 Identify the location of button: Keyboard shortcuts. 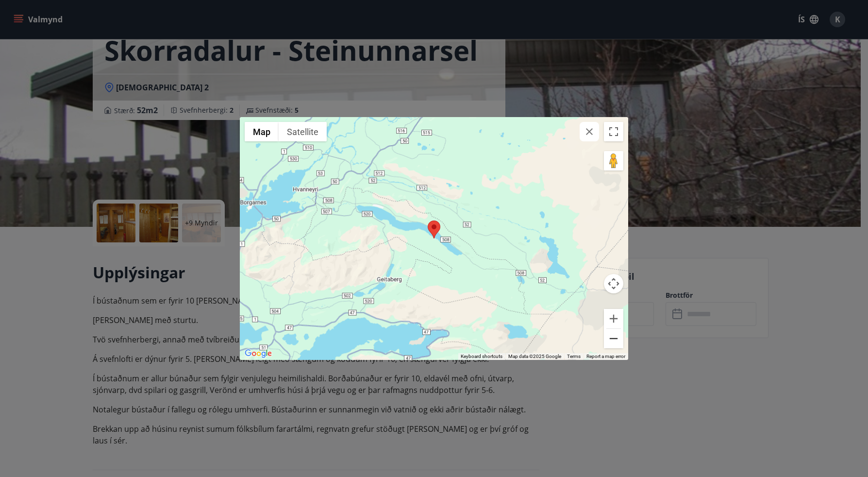
(482, 357).